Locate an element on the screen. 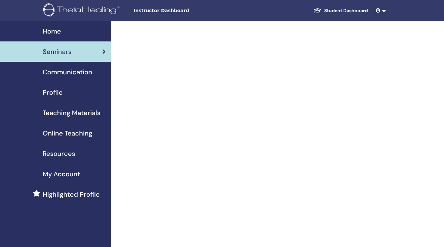 Image resolution: width=444 pixels, height=247 pixels. span: Profile is located at coordinates (53, 92).